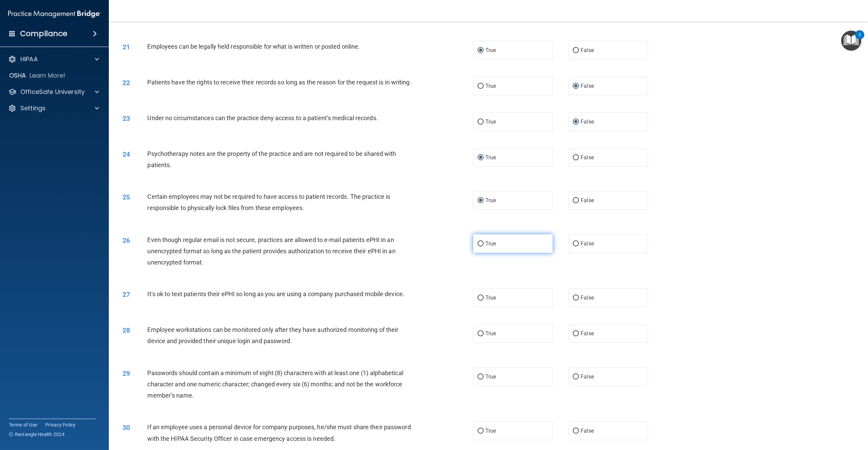 This screenshot has height=450, width=868. What do you see at coordinates (48, 76) in the screenshot?
I see `p: Learn More!` at bounding box center [48, 76].